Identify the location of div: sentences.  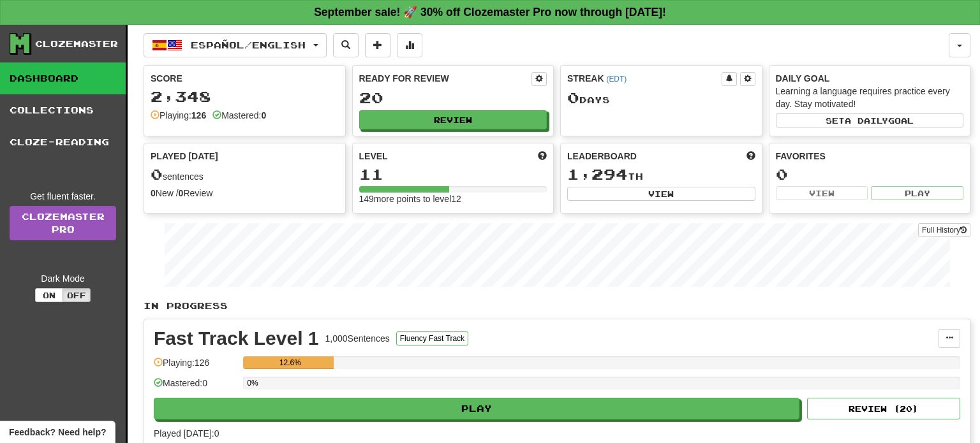
(244, 175).